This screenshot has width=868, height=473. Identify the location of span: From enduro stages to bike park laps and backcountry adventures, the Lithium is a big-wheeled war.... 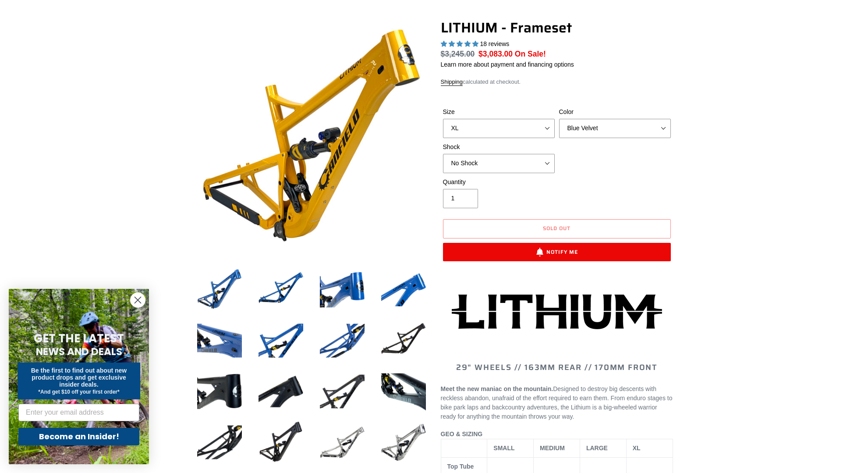
(557, 407).